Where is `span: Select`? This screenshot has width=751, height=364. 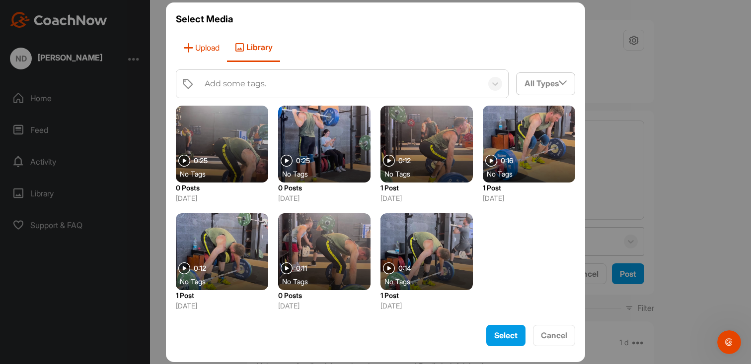
span: Select is located at coordinates (505, 336).